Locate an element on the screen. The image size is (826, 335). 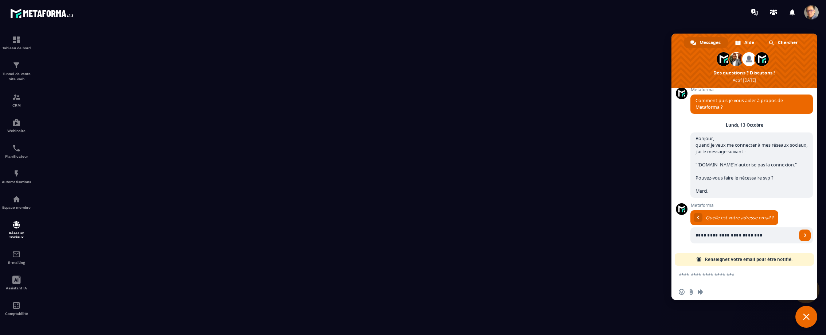
a: social-networksocial-networkRéseaux Sociaux is located at coordinates (16, 229).